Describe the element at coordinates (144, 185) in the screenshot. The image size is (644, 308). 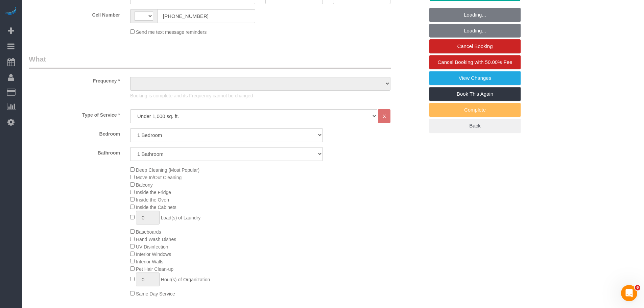
I see `span: Balcony` at that location.